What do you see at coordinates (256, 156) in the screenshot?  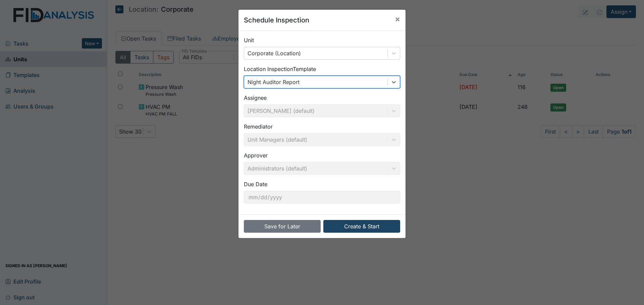 I see `label: Approver` at bounding box center [256, 156].